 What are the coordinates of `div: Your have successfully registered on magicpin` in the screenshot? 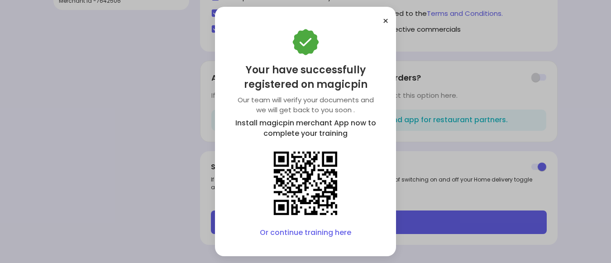 It's located at (306, 77).